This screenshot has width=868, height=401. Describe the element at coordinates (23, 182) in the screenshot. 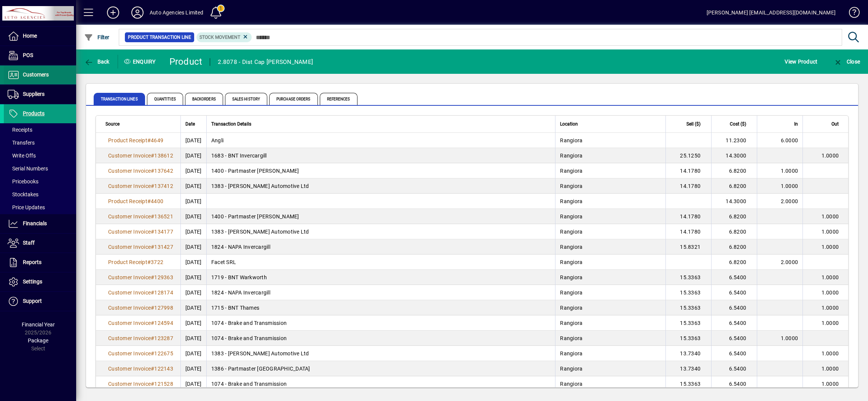

I see `span: Pricebooks` at that location.